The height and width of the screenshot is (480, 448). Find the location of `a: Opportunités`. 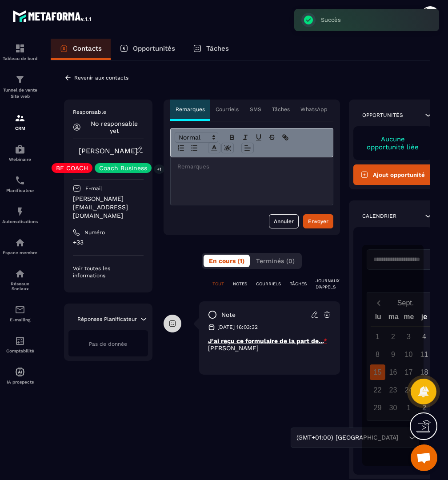

a: Opportunités is located at coordinates (147, 50).